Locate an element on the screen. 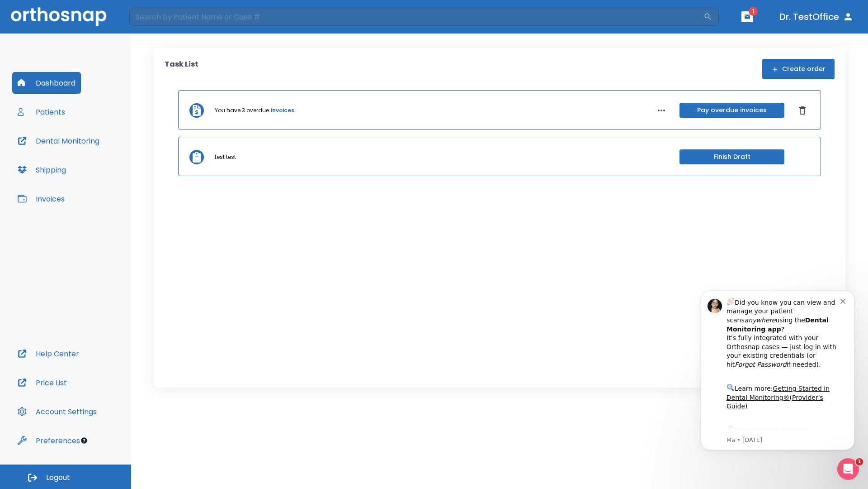 This screenshot has height=489, width=868. a: Price List is located at coordinates (42, 383).